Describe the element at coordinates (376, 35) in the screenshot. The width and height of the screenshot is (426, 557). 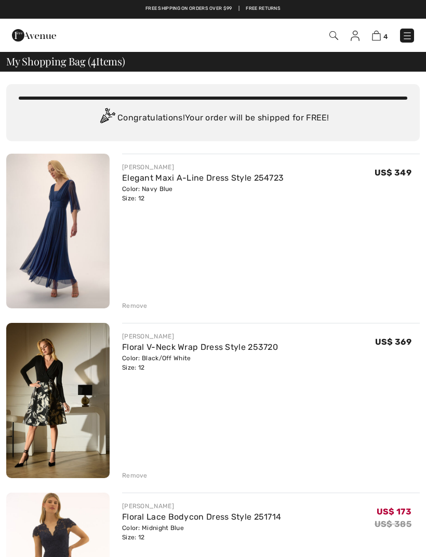
I see `img: Shopping Bag` at that location.